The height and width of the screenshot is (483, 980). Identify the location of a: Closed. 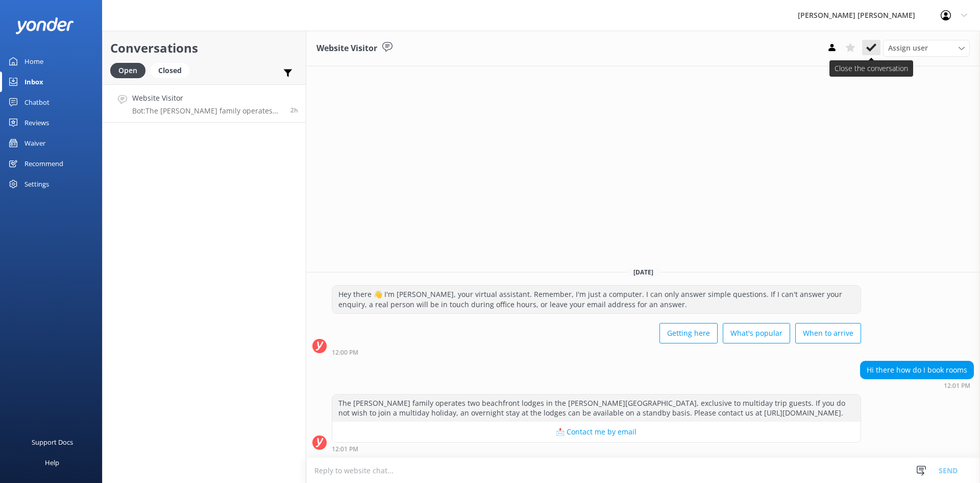
(173, 70).